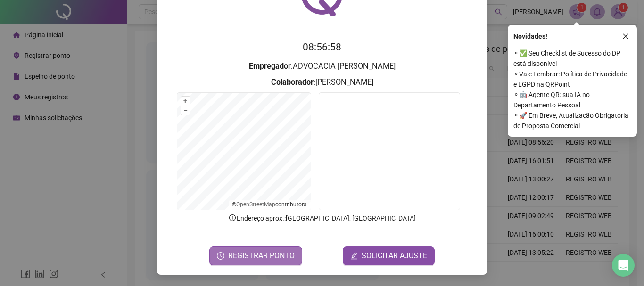  I want to click on span: Novidades !, so click(531, 36).